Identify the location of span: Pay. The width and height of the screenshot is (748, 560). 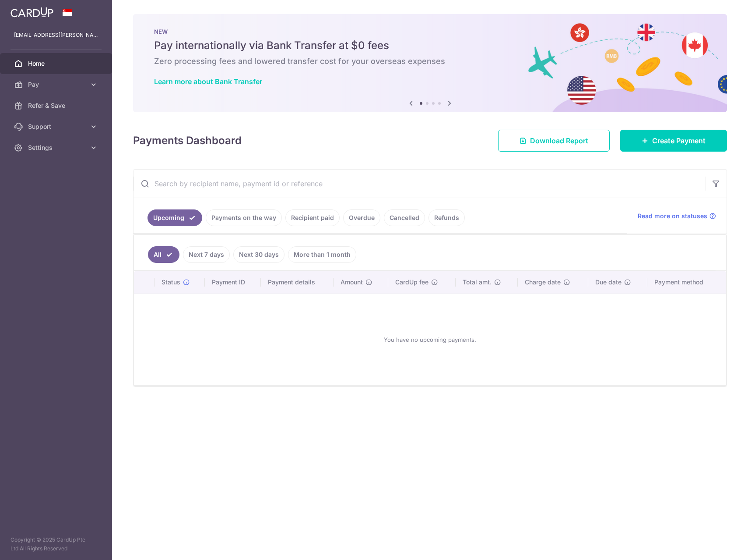
(57, 85).